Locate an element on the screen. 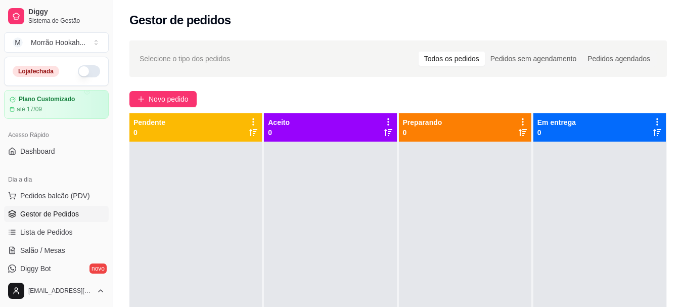  a: Dashboard is located at coordinates (56, 151).